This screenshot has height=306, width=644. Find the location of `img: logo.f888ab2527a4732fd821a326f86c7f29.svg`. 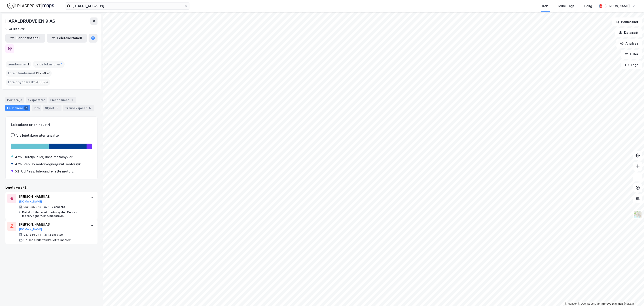

img: logo.f888ab2527a4732fd821a326f86c7f29.svg is located at coordinates (31, 6).